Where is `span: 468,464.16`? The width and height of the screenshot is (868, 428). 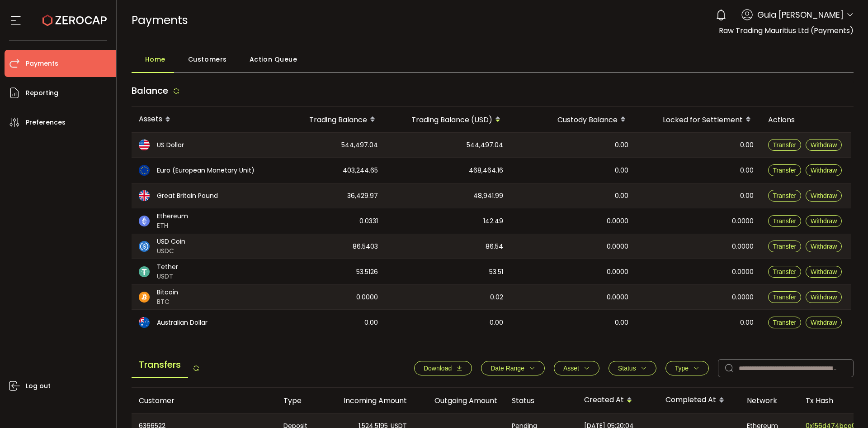
span: 468,464.16 is located at coordinates (486, 170).